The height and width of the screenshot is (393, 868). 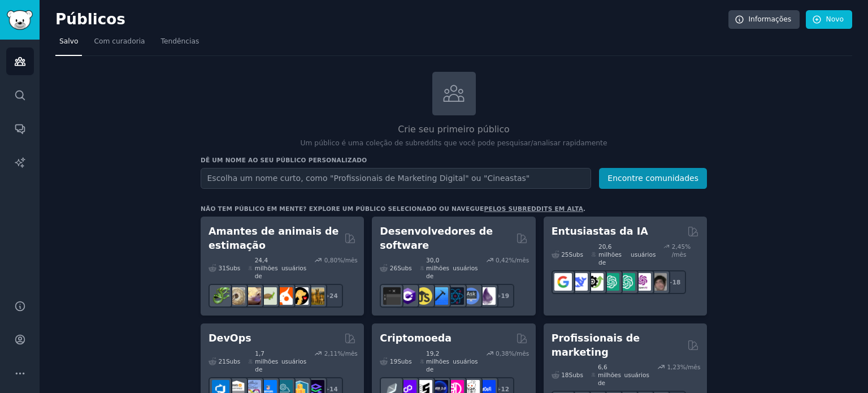 What do you see at coordinates (284, 296) in the screenshot?
I see `img: calopsita` at bounding box center [284, 296].